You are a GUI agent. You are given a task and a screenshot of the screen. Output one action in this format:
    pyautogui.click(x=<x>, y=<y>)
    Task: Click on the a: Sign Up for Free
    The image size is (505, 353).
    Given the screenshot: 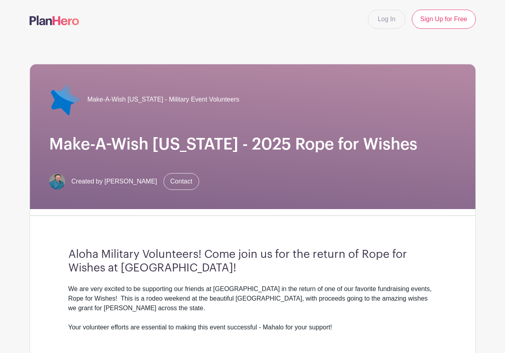 What is the action you would take?
    pyautogui.click(x=443, y=19)
    